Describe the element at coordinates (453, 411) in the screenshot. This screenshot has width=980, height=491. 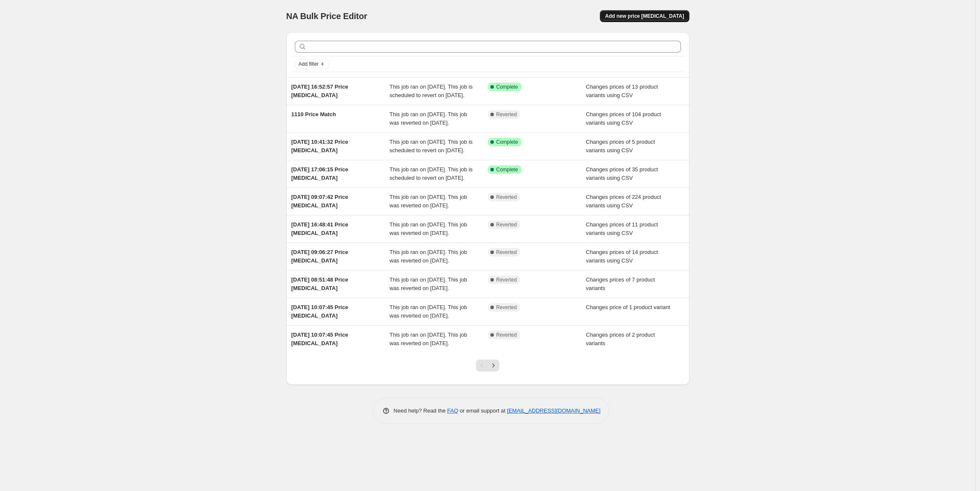
I see `a: FAQ` at that location.